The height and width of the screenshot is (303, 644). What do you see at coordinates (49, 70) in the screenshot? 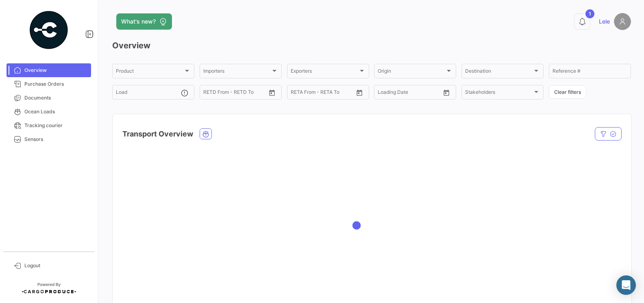
I see `a: Overview` at bounding box center [49, 70].